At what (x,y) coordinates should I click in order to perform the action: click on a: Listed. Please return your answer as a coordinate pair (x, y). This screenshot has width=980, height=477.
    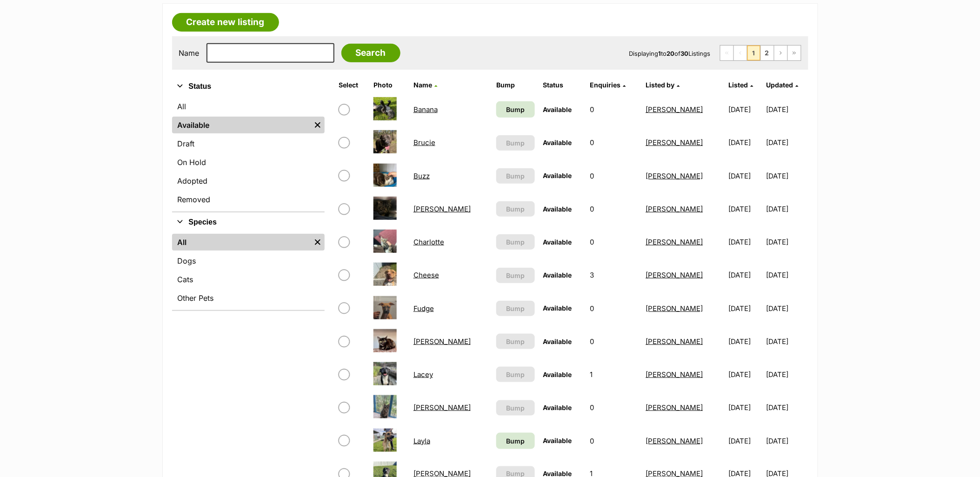
    Looking at the image, I should click on (741, 85).